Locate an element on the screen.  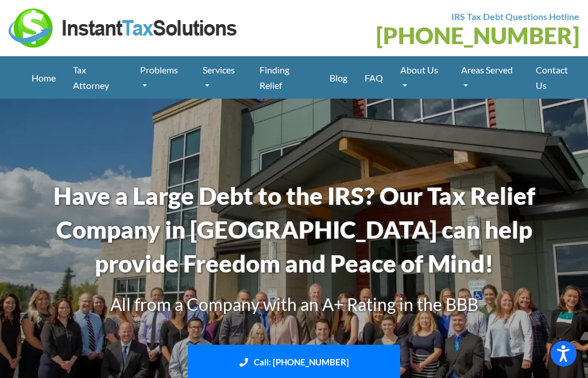
a: Areas Served is located at coordinates (490, 78).